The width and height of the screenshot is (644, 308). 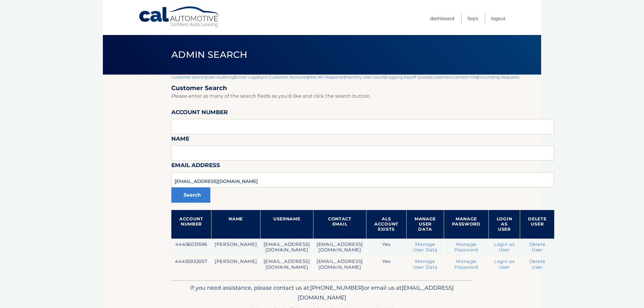 I want to click on th: ALS Account Exists, so click(x=386, y=224).